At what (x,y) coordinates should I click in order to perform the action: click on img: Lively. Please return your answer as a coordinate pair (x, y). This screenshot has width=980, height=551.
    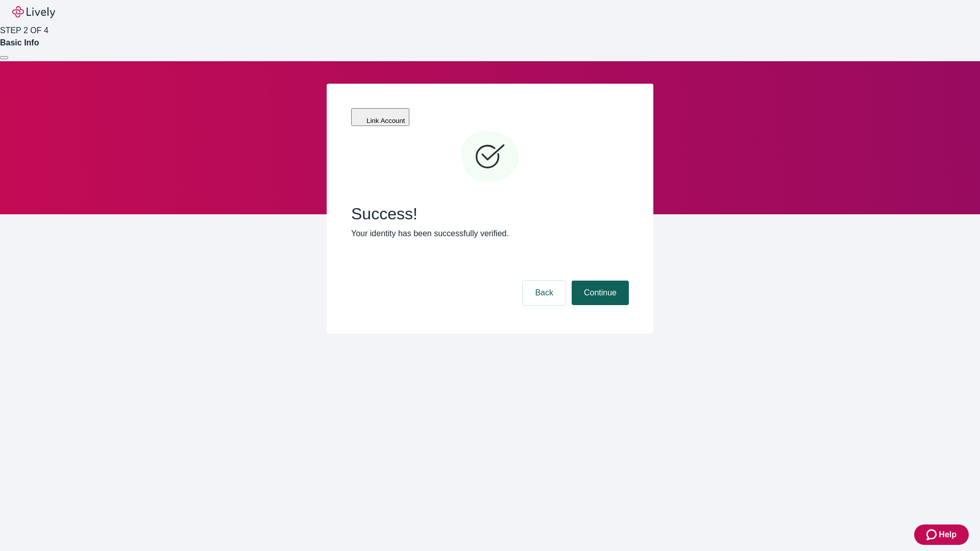
    Looking at the image, I should click on (34, 12).